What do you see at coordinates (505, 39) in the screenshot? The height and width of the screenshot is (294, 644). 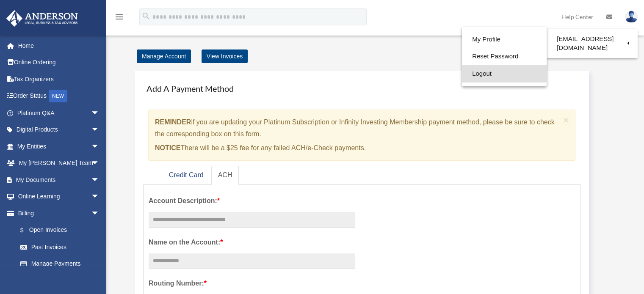 I see `a: My Profile` at bounding box center [505, 39].